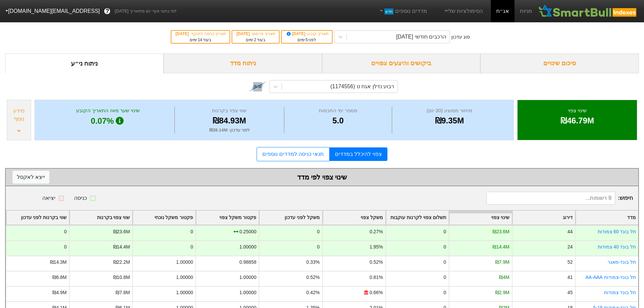  I want to click on div: כניסה, so click(80, 198).